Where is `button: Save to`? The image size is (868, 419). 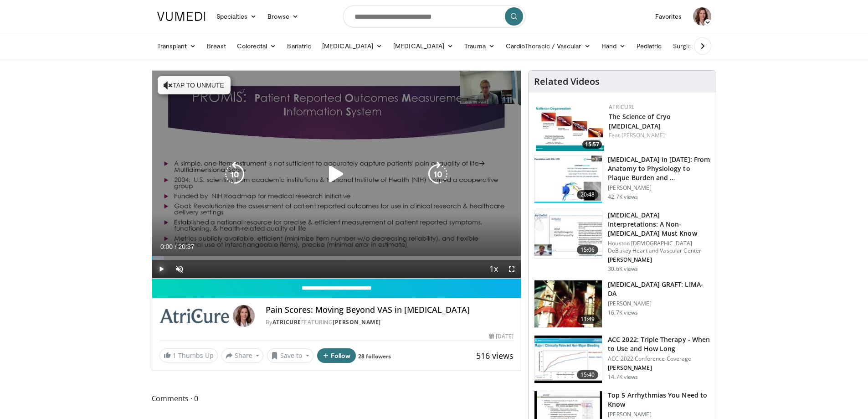
button: Save to is located at coordinates (290, 355).